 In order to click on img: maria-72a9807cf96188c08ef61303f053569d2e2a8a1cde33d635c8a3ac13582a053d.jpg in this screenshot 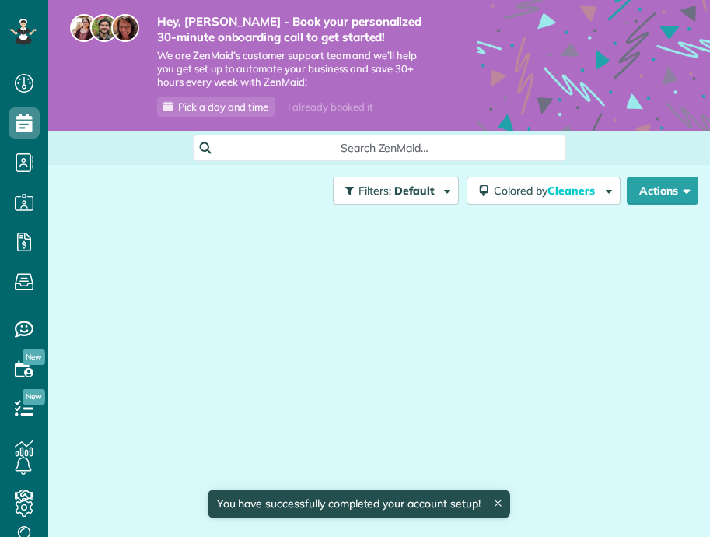, I will do `click(84, 28)`.